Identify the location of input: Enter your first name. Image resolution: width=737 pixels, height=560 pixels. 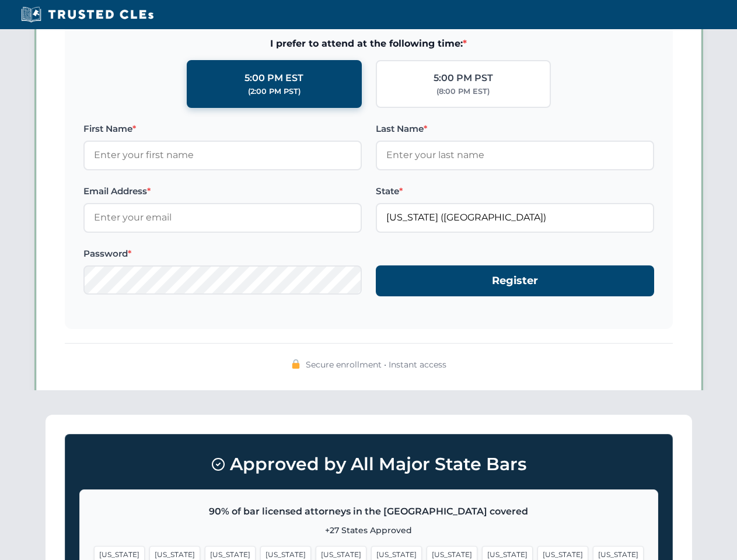
(223, 155).